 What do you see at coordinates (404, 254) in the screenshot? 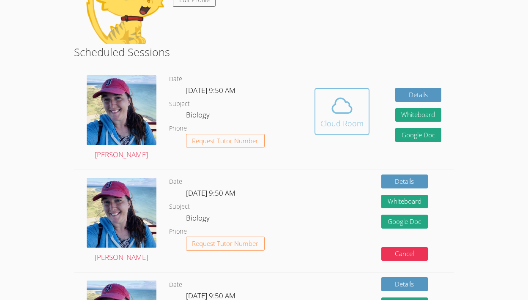
I see `button: Cancel` at bounding box center [404, 254].